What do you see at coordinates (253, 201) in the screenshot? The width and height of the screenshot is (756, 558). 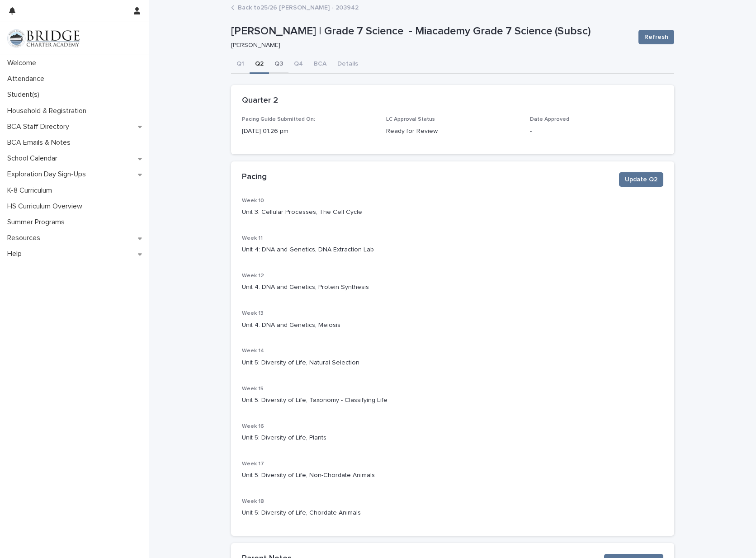 I see `span: Week 10` at bounding box center [253, 201].